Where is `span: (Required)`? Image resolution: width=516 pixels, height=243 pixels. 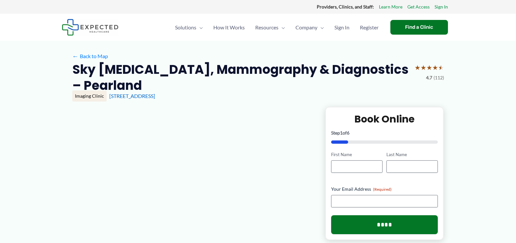
span: (Required) is located at coordinates (382, 189).